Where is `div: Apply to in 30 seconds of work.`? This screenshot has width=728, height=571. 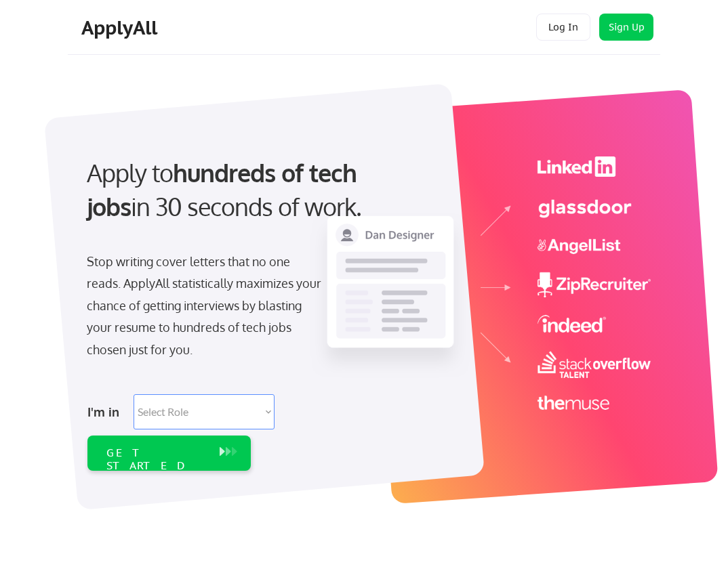 div: Apply to in 30 seconds of work. is located at coordinates (232, 190).